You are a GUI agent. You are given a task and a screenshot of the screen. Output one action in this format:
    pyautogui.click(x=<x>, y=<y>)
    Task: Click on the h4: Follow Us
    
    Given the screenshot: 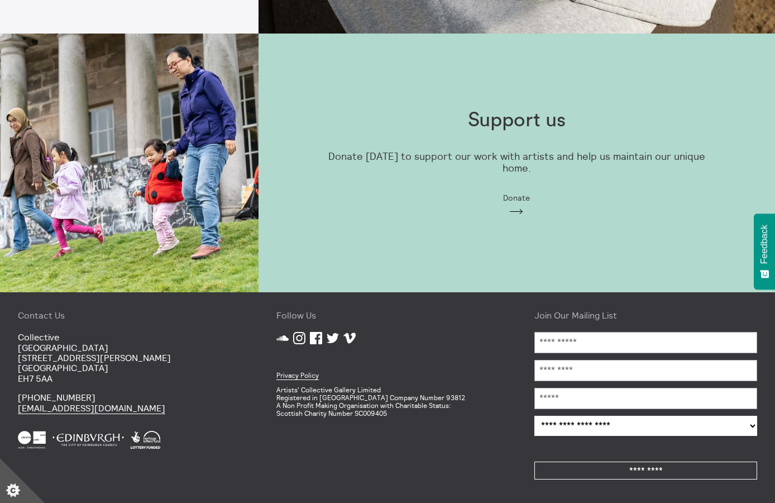 What is the action you would take?
    pyautogui.click(x=388, y=315)
    